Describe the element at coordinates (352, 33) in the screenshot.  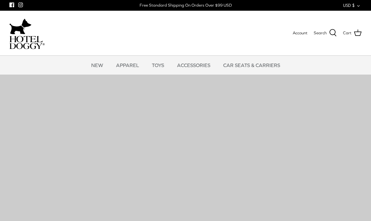
I see `a: Cart` at that location.